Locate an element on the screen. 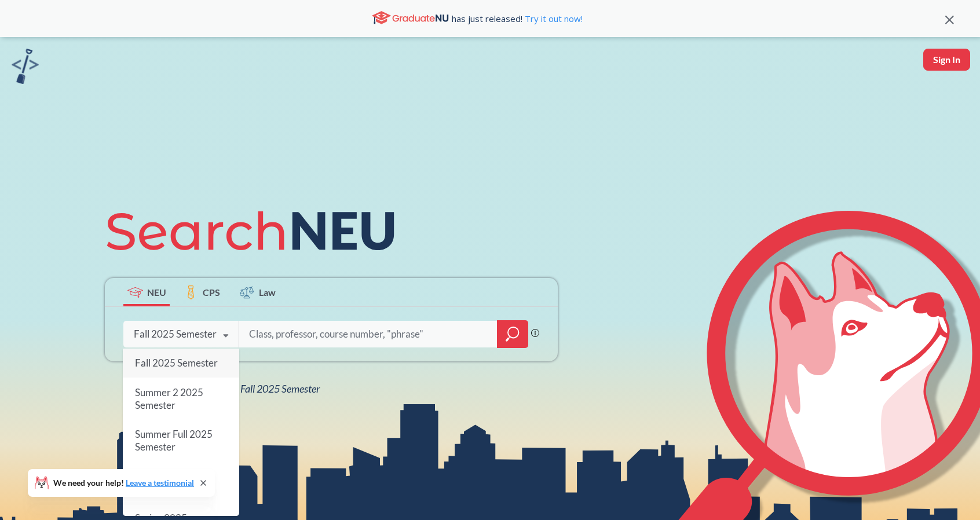 The image size is (980, 520). button: Sign In is located at coordinates (946, 60).